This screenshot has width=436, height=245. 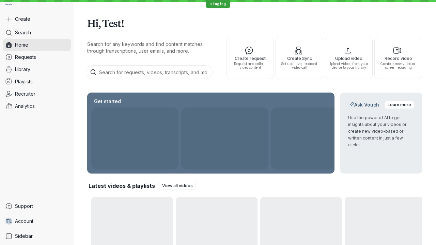 I want to click on span: Home, so click(x=21, y=45).